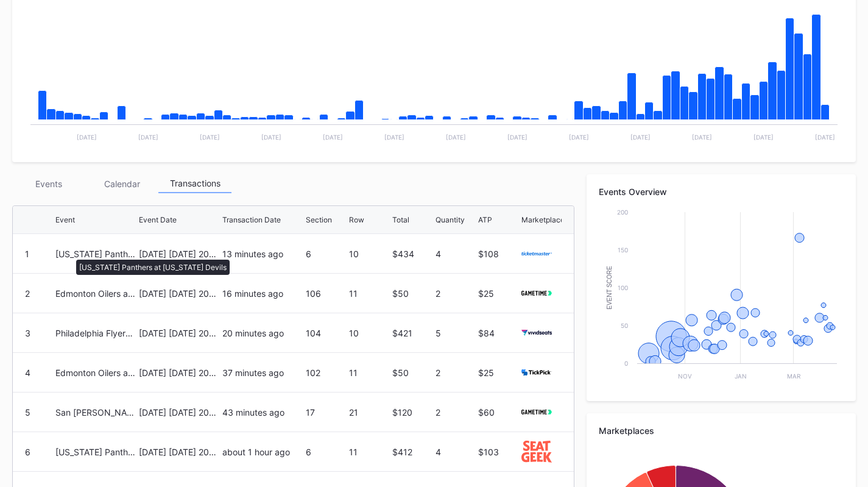 The image size is (868, 487). I want to click on div: $84, so click(498, 333).